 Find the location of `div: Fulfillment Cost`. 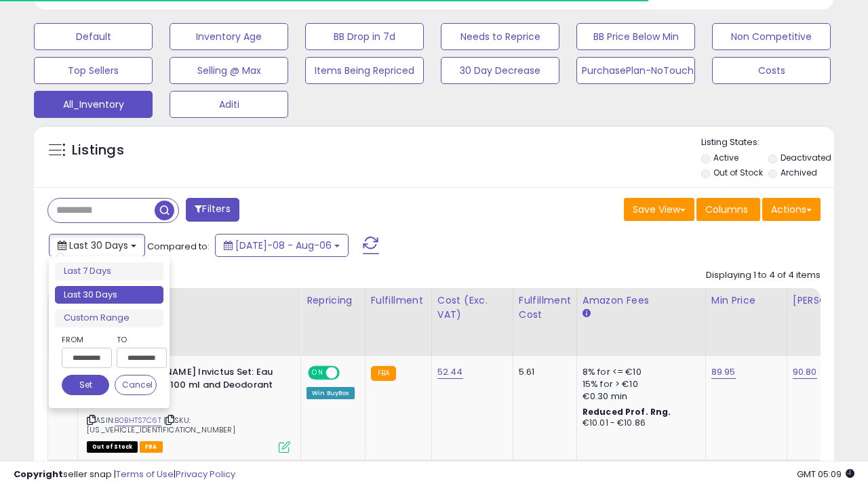

div: Fulfillment Cost is located at coordinates (544, 308).